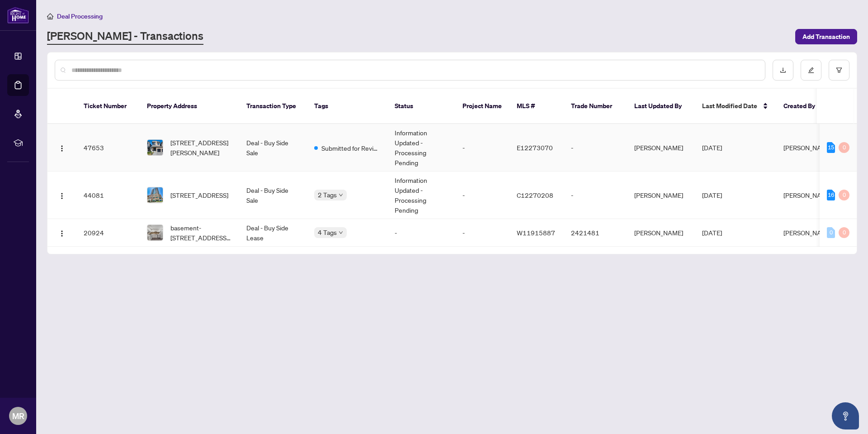 The width and height of the screenshot is (868, 434). Describe the element at coordinates (839, 70) in the screenshot. I see `button: filter` at that location.